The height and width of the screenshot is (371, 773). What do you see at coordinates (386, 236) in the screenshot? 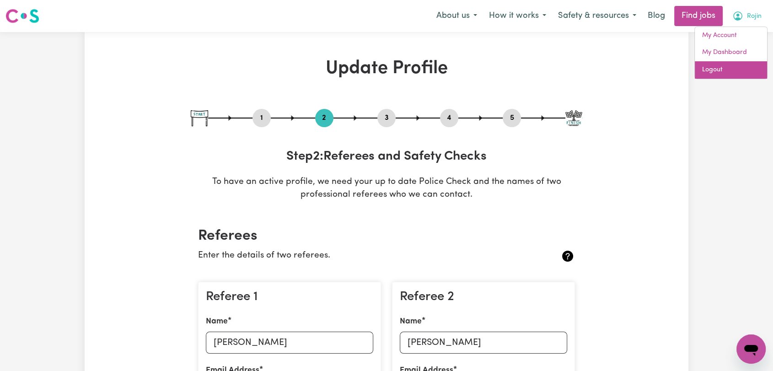
I see `h2: Referees` at bounding box center [386, 236].